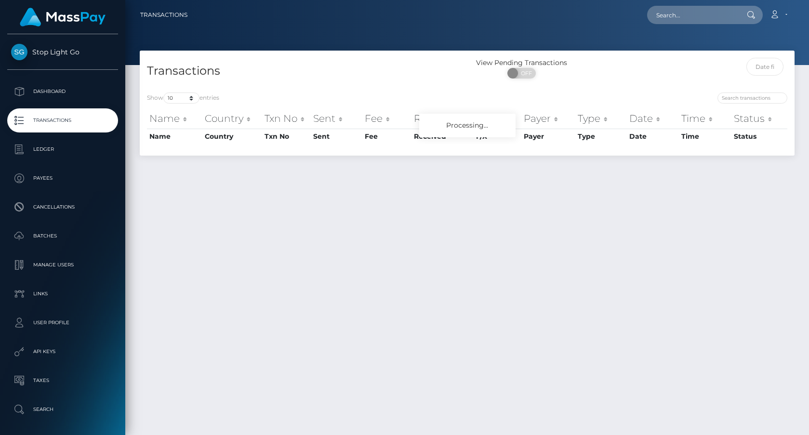  What do you see at coordinates (63, 149) in the screenshot?
I see `p: Ledger` at bounding box center [63, 149].